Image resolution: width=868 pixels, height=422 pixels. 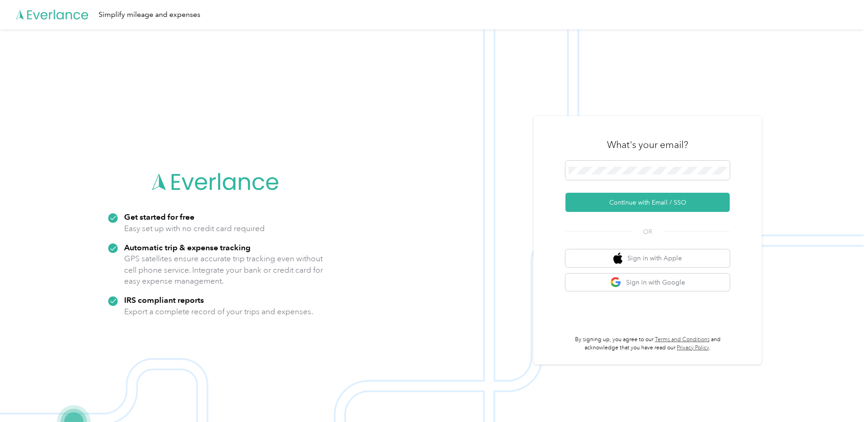 I want to click on div: Simplify mileage and expenses, so click(x=150, y=15).